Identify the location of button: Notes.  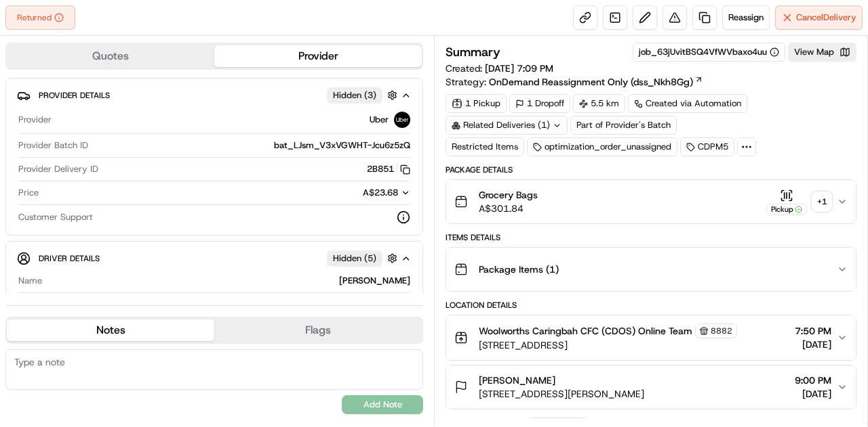
(111, 330).